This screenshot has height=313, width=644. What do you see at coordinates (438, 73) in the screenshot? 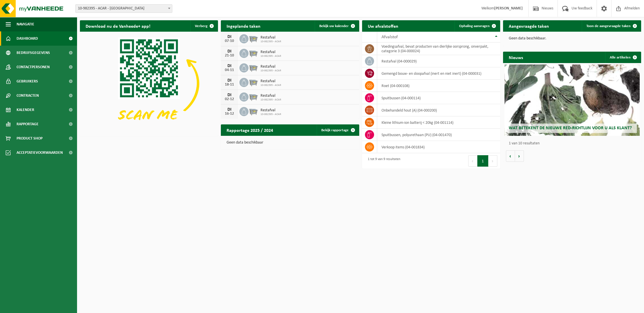
I see `td: gemengd bouw- en sloopafval (inert en niet inert) (04-000031)` at bounding box center [438, 73].